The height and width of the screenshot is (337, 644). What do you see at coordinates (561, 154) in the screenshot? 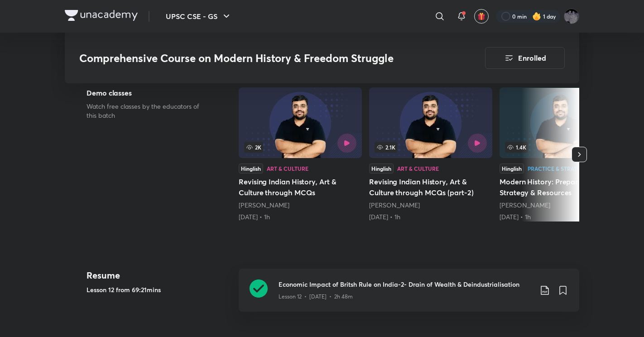
I see `a: Modern History: Preparation Strategy & Resources` at bounding box center [561, 154].